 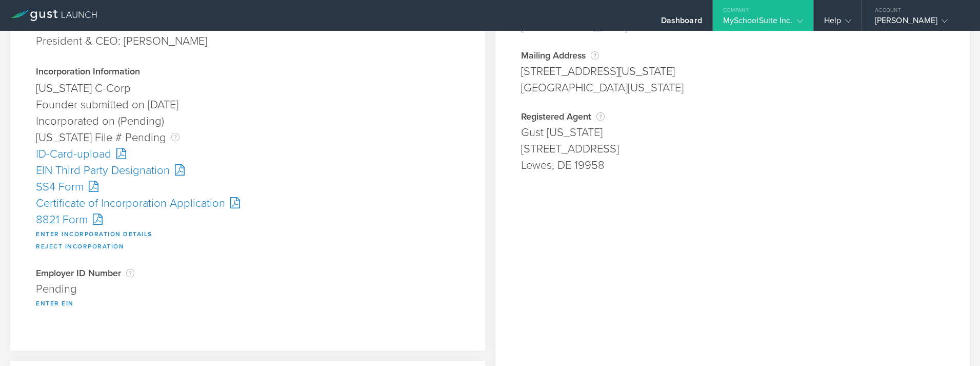 What do you see at coordinates (763, 23) in the screenshot?
I see `div: MySchoolSuite Inc.` at bounding box center [763, 23].